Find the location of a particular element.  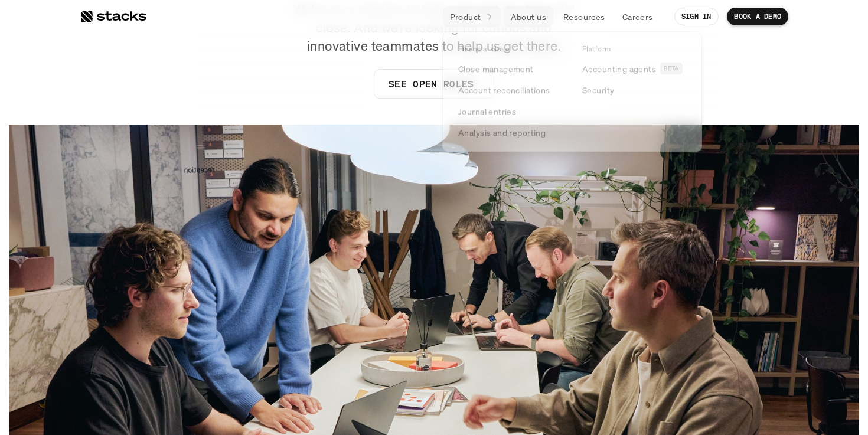

a: Resources is located at coordinates (584, 17).